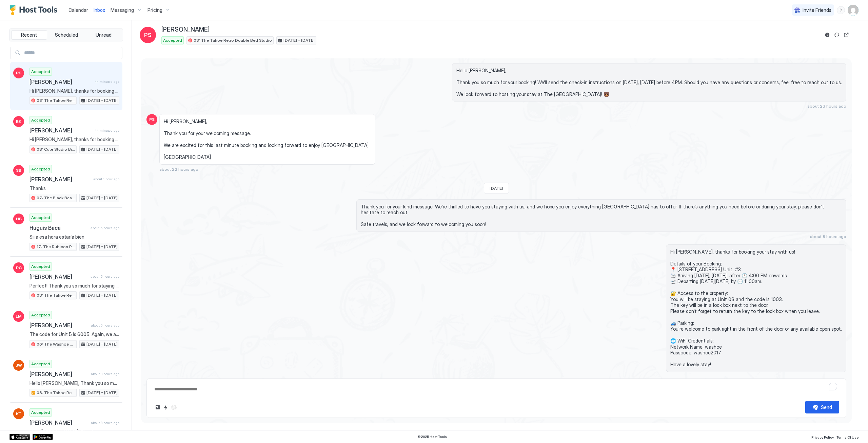 Image resolution: width=868 pixels, height=443 pixels. What do you see at coordinates (78, 10) in the screenshot?
I see `span: Calendar` at bounding box center [78, 10].